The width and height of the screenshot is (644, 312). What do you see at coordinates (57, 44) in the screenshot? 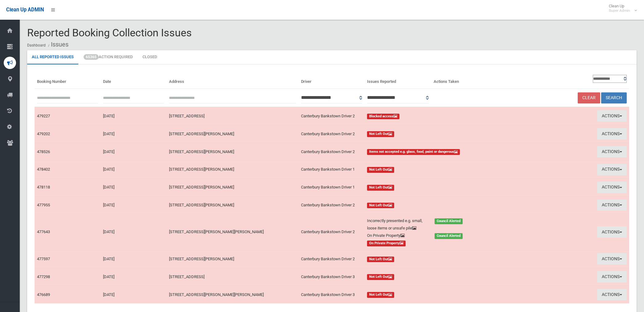
I see `li: Issues` at bounding box center [57, 44].